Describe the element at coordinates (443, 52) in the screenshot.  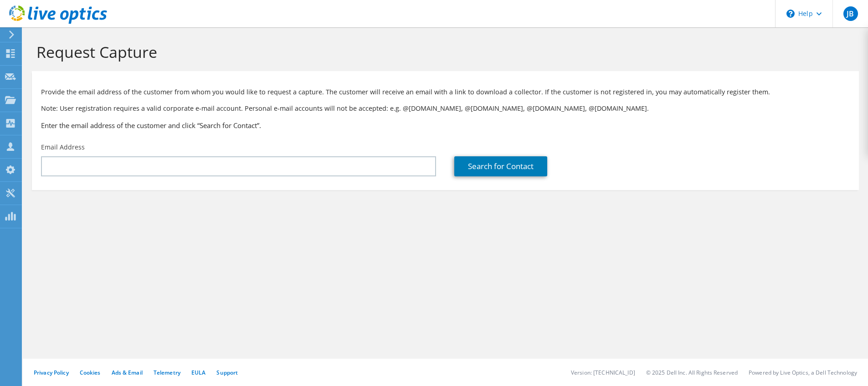
I see `h1: Request Capture` at that location.